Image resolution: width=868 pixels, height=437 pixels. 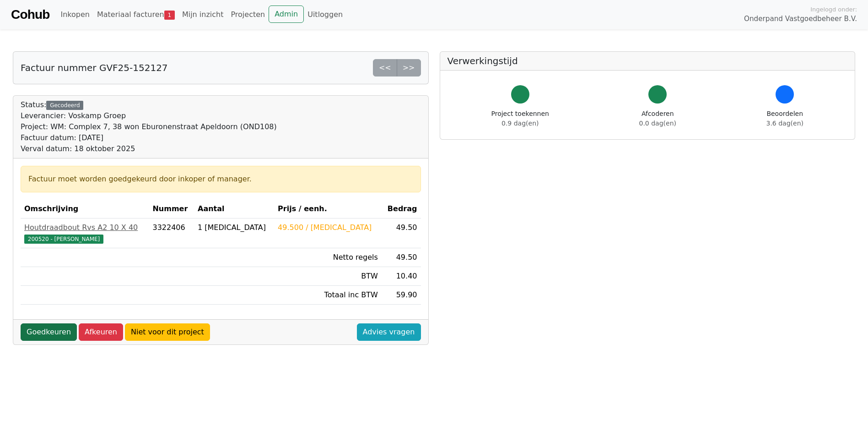 What do you see at coordinates (149, 116) in the screenshot?
I see `div: Leverancier: Voskamp Groep` at bounding box center [149, 116].